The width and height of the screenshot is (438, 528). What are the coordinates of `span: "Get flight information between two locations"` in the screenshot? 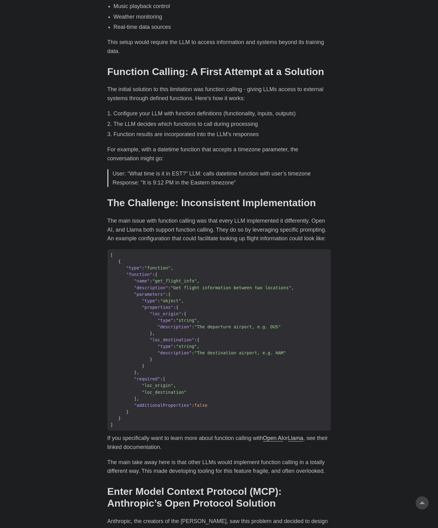 It's located at (231, 288).